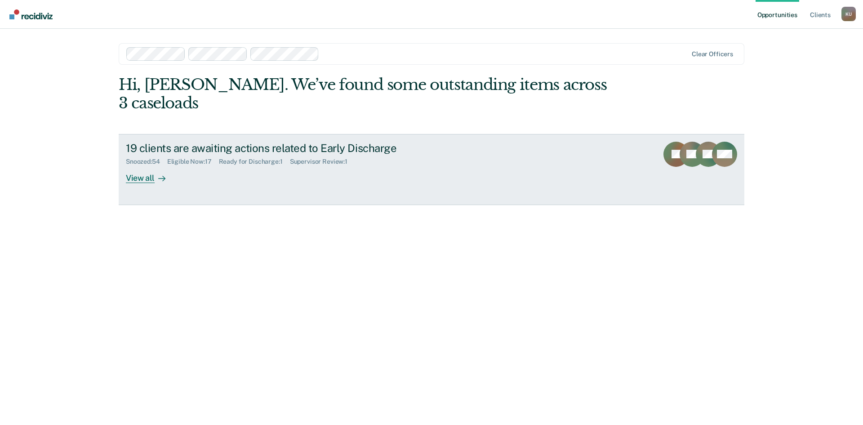 The image size is (863, 425). I want to click on div: Clear officers, so click(712, 54).